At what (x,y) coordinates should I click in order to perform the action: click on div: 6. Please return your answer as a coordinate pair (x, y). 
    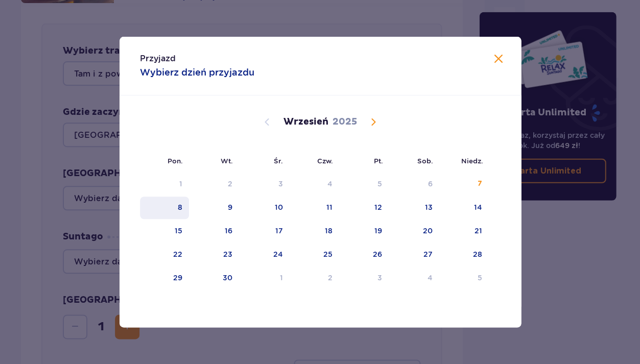
    Looking at the image, I should click on (430, 184).